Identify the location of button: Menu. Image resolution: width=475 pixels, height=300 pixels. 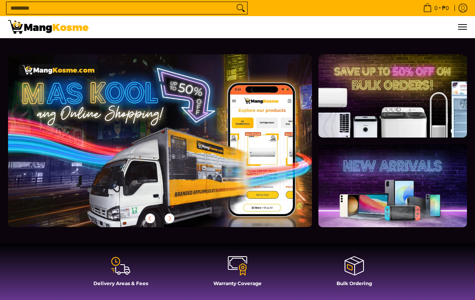
(462, 27).